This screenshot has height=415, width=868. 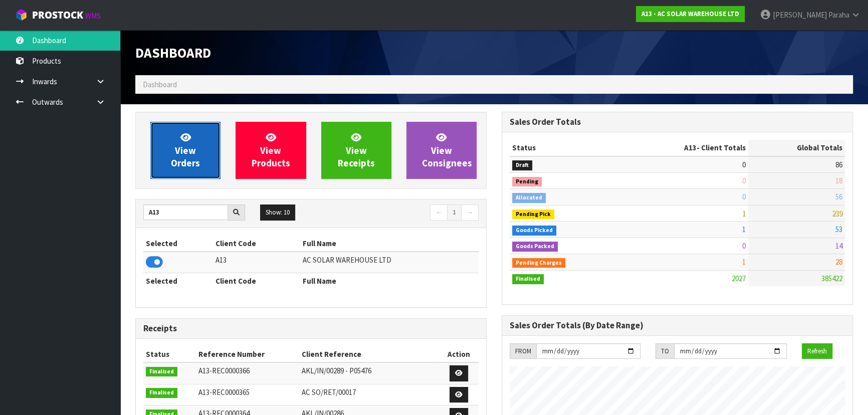 I want to click on th: Action, so click(x=459, y=354).